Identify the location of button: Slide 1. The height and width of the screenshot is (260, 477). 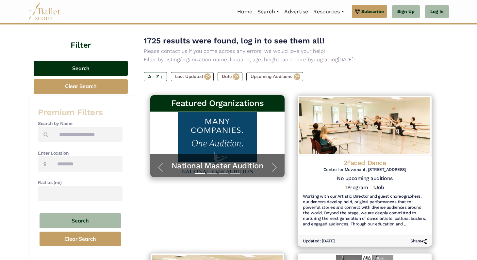
(200, 174).